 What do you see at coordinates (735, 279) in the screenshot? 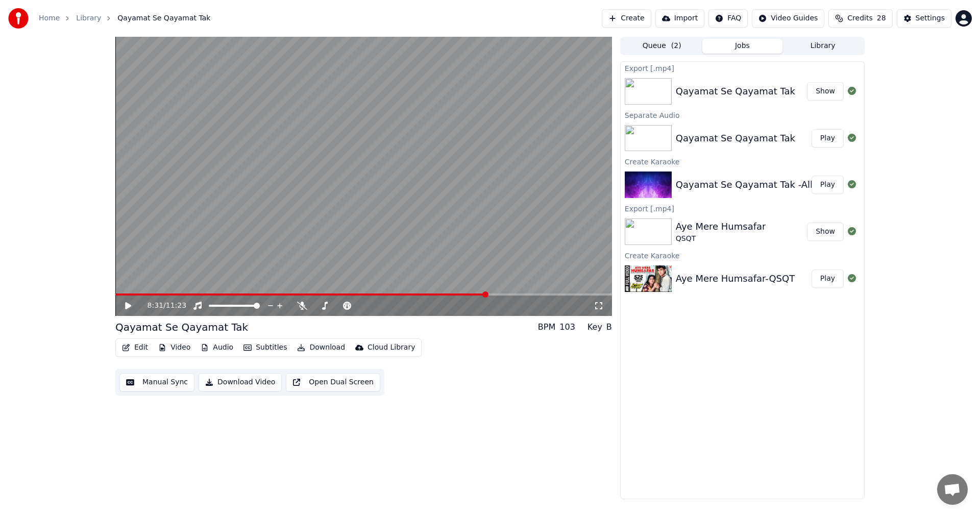
I see `div: Aye Mere Humsafar-QSQT` at bounding box center [735, 279].